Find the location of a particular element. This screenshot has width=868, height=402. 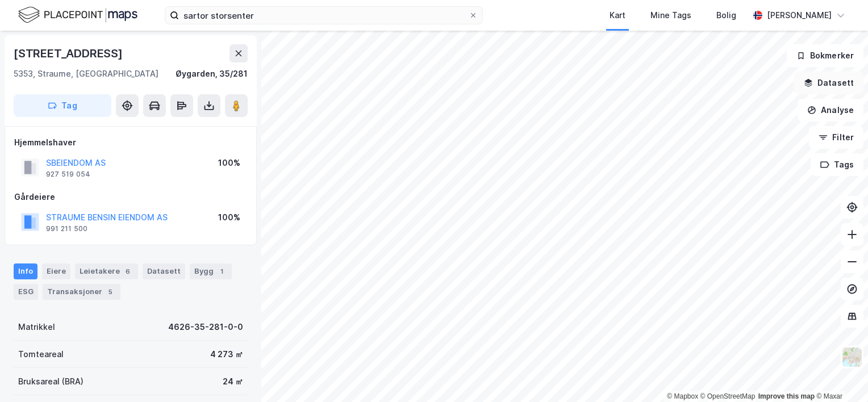

div: Tomteareal is located at coordinates (41, 354).